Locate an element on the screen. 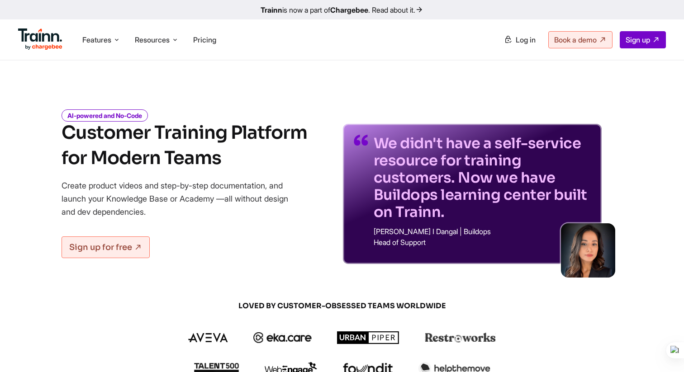 The image size is (684, 372). span: Log in is located at coordinates (525, 40).